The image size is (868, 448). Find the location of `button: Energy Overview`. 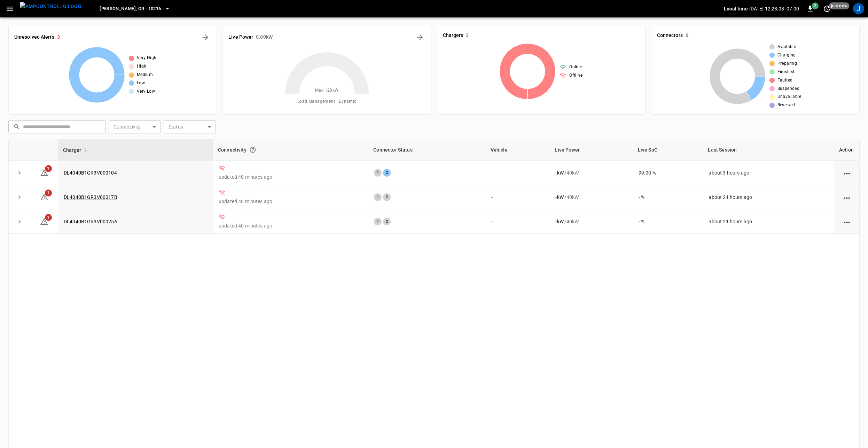

button: Energy Overview is located at coordinates (420, 37).